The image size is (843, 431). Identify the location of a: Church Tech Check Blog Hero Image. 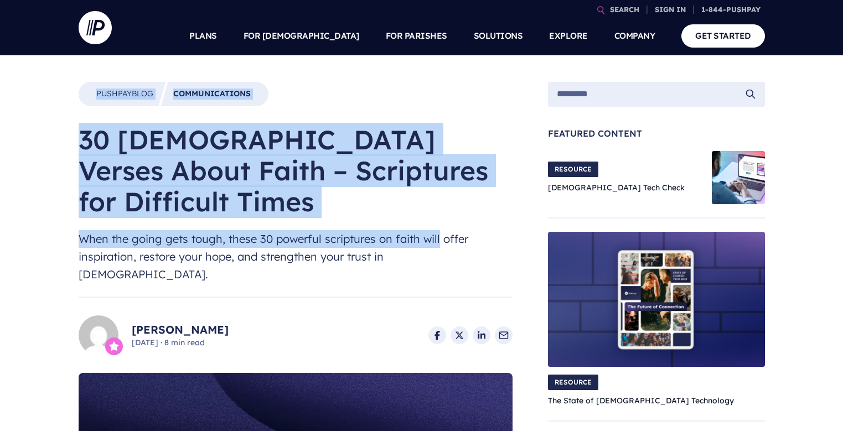
(739, 178).